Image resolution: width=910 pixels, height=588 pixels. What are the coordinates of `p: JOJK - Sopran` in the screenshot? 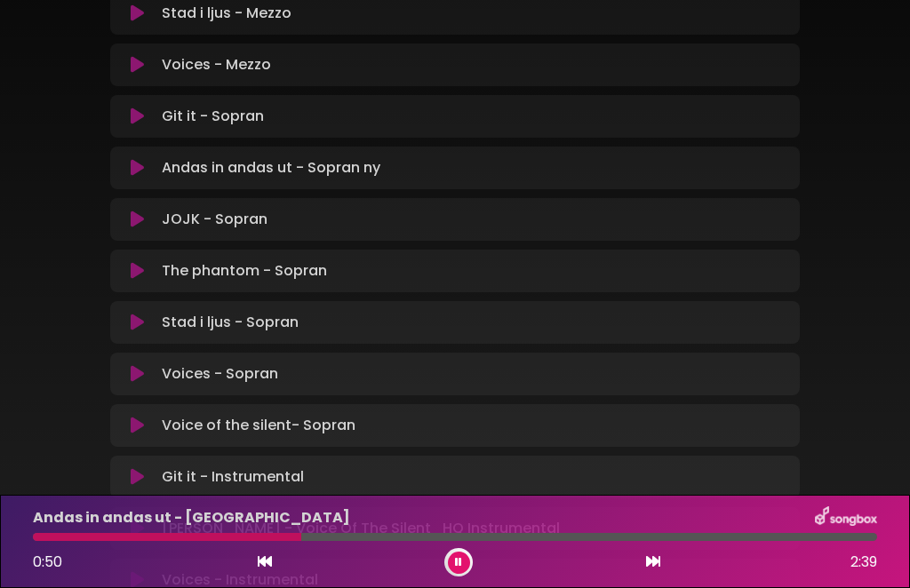 It's located at (214, 220).